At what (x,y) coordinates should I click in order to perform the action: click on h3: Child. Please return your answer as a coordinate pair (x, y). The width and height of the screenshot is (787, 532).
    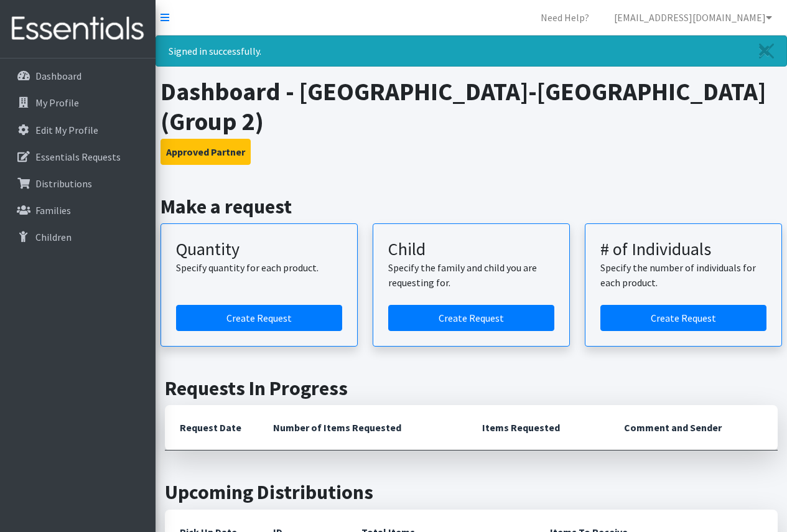
    Looking at the image, I should click on (472, 250).